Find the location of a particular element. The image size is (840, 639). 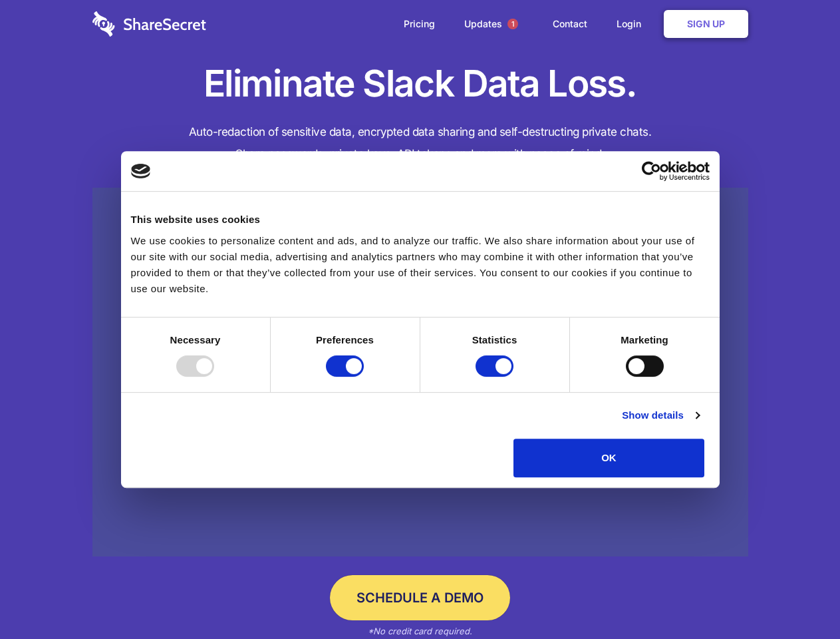

a: Show details is located at coordinates (660, 415).